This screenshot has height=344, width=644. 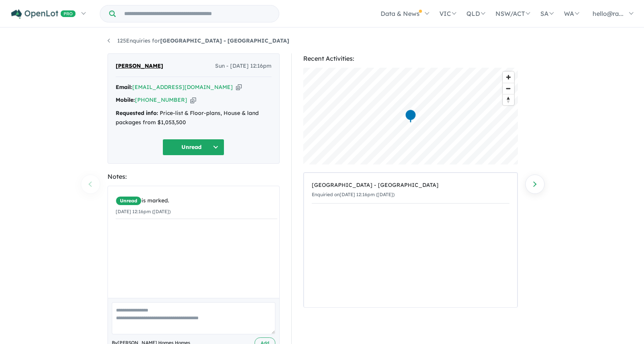 What do you see at coordinates (410, 116) in the screenshot?
I see `canvas: Map` at bounding box center [410, 116].